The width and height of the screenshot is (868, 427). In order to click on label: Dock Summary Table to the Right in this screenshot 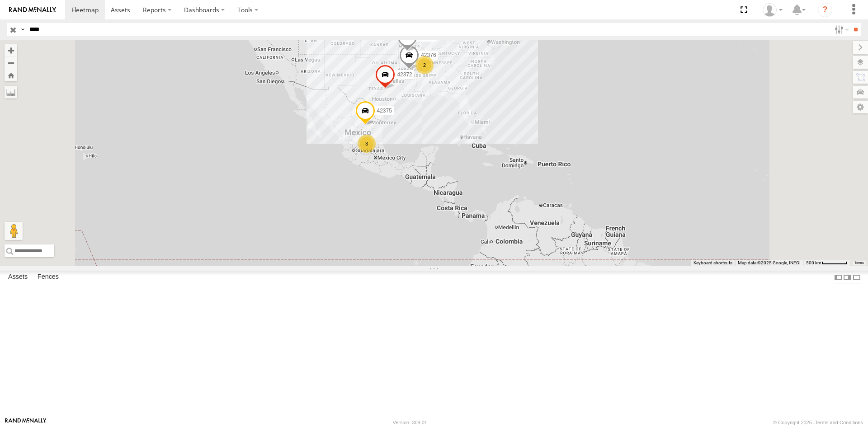, I will do `click(847, 277)`.